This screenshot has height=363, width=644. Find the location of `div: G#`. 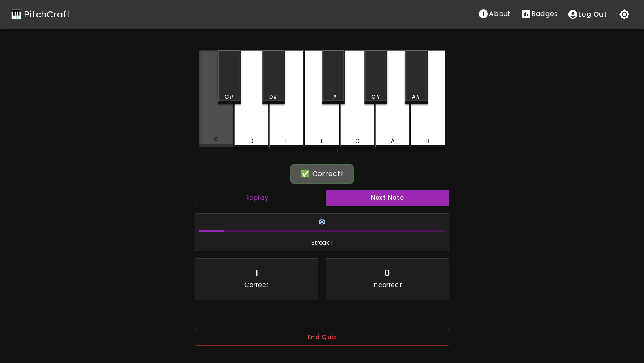

div: G# is located at coordinates (375, 97).